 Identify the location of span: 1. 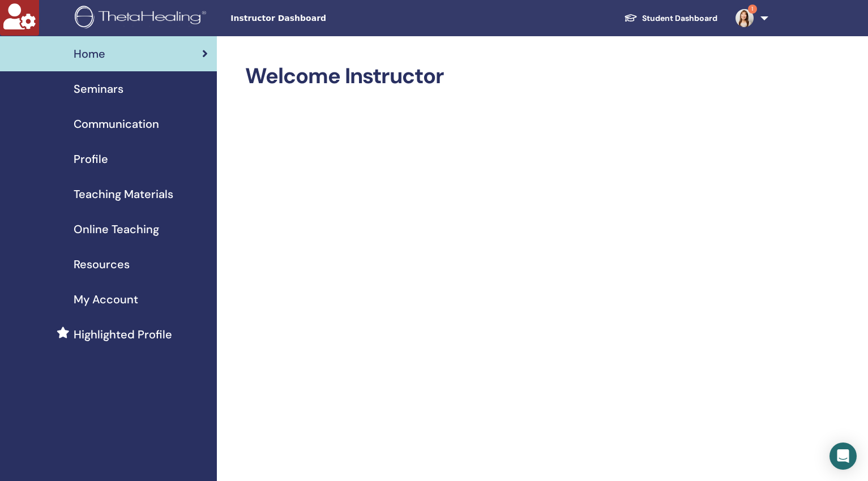
(752, 9).